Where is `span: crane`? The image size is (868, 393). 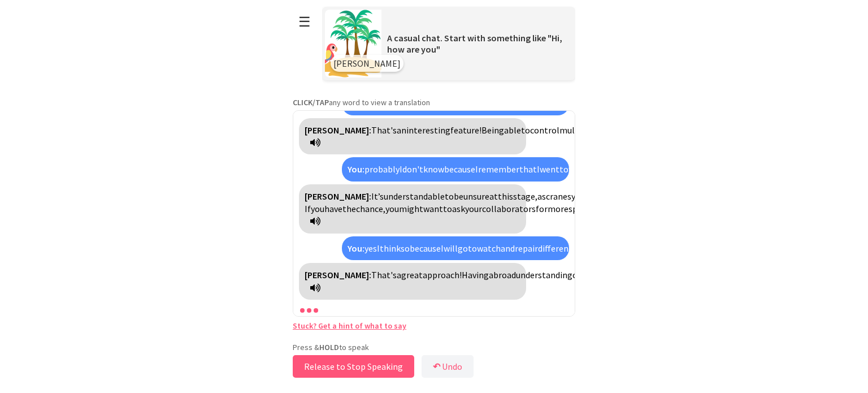 span: crane is located at coordinates (557, 196).